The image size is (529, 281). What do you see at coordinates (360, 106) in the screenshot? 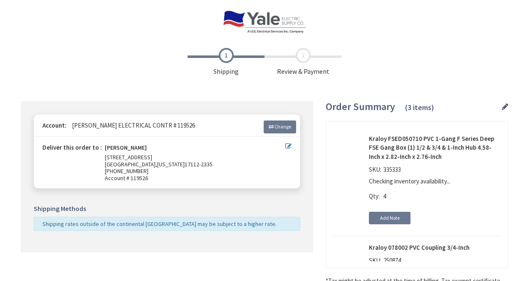
I see `span: Order Summary` at bounding box center [360, 106].